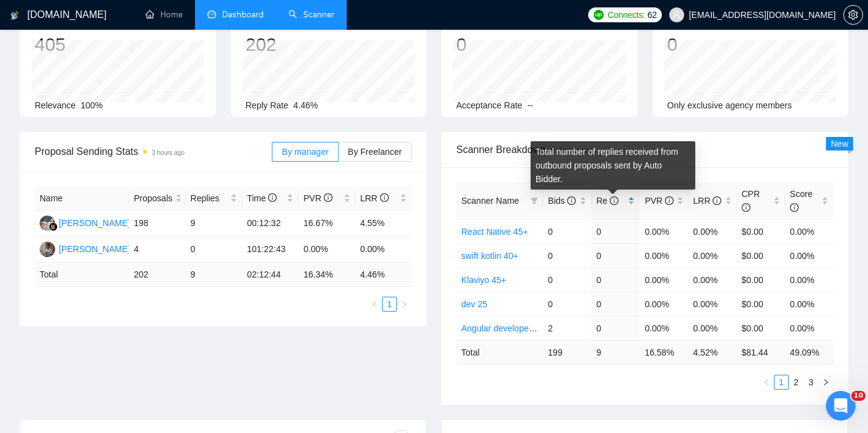 The height and width of the screenshot is (433, 868). Describe the element at coordinates (489, 106) in the screenshot. I see `span: Acceptance Rate` at that location.